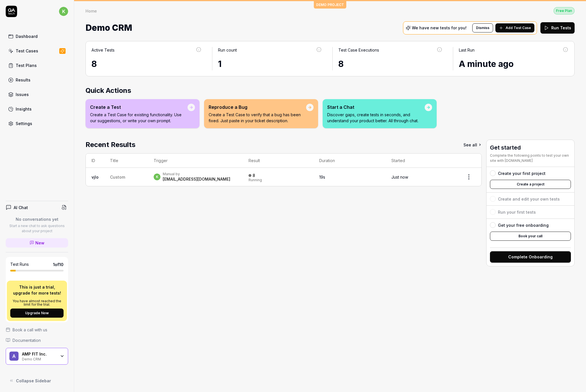 Image resolution: width=586 pixels, height=392 pixels. I want to click on div: 1, so click(270, 64).